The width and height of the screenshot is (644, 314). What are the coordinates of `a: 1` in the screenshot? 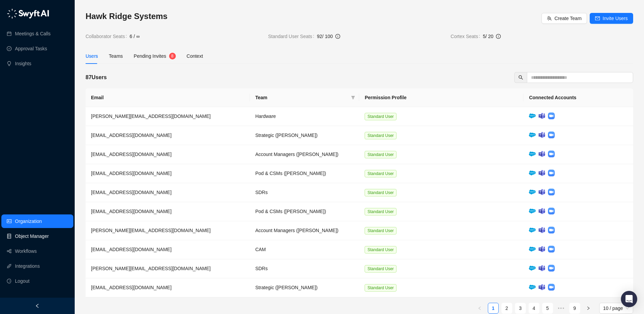 It's located at (493, 308).